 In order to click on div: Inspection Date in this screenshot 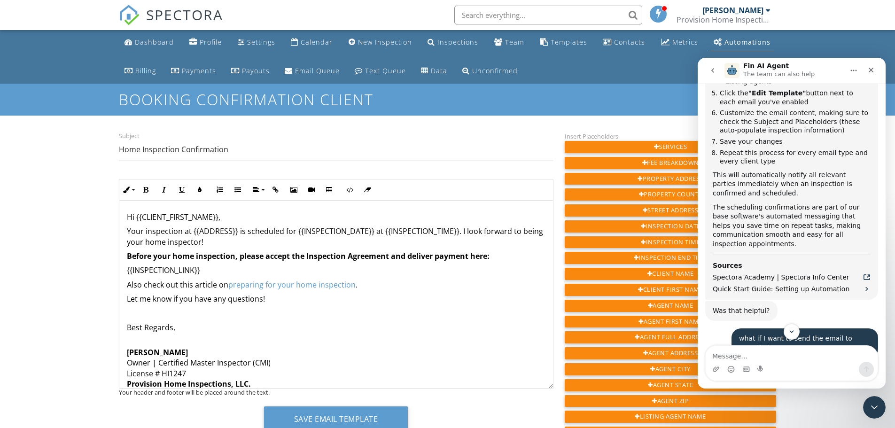, I will do `click(670, 226)`.